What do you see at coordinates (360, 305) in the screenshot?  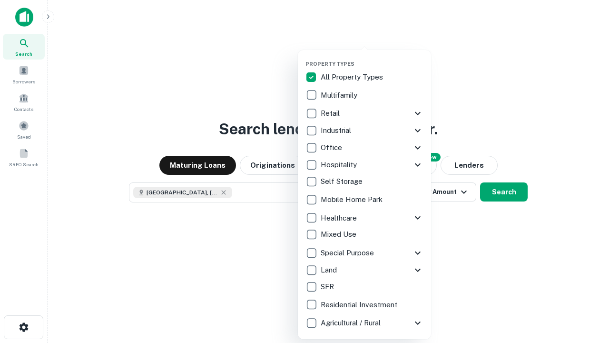 I see `p: Residential Investment` at bounding box center [360, 305].